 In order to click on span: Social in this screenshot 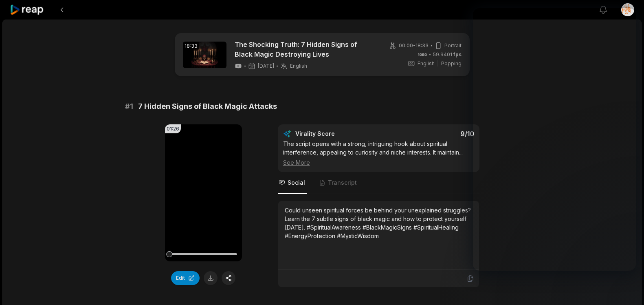, I will do `click(296, 183)`.